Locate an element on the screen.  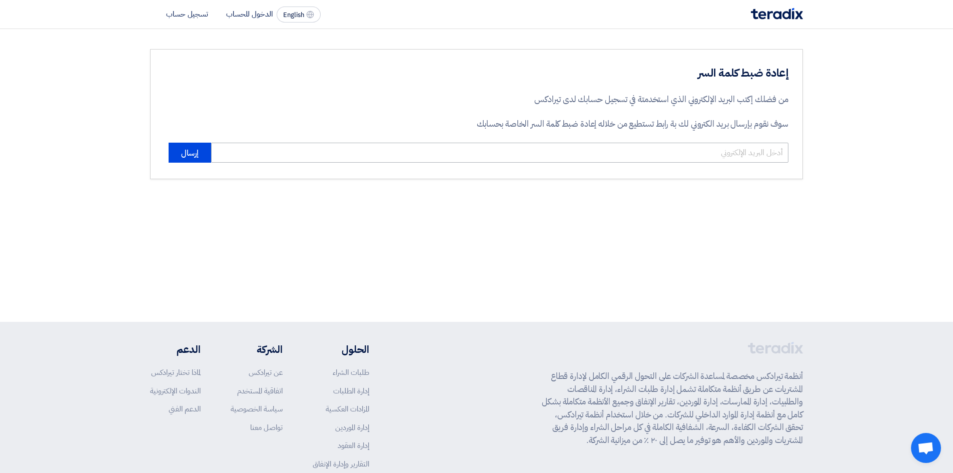
a: المزادات العكسية is located at coordinates (347, 409).